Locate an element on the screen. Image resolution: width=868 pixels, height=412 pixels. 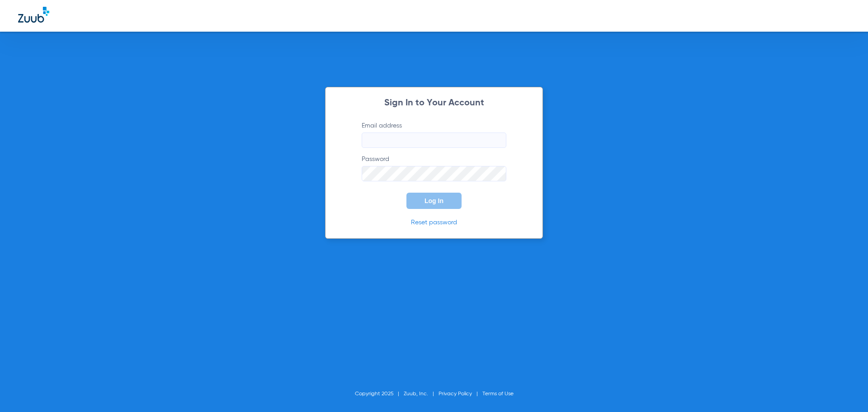
li: Copyright 2025 is located at coordinates (379, 394).